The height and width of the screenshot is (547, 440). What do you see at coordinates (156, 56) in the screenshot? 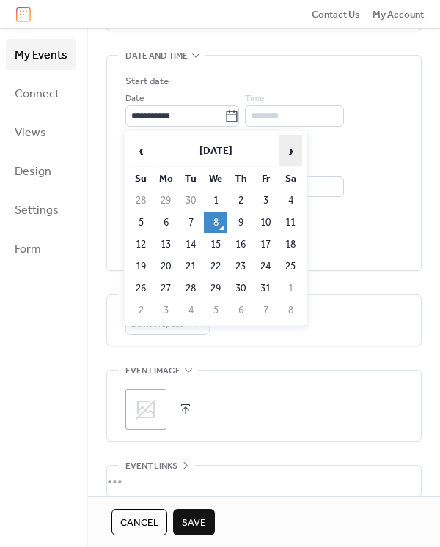
I see `span: Date and time` at bounding box center [156, 56].